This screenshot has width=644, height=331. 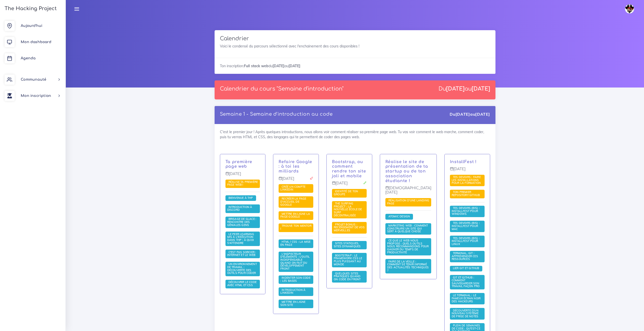 I want to click on strong: Full stack web, so click(x=256, y=66).